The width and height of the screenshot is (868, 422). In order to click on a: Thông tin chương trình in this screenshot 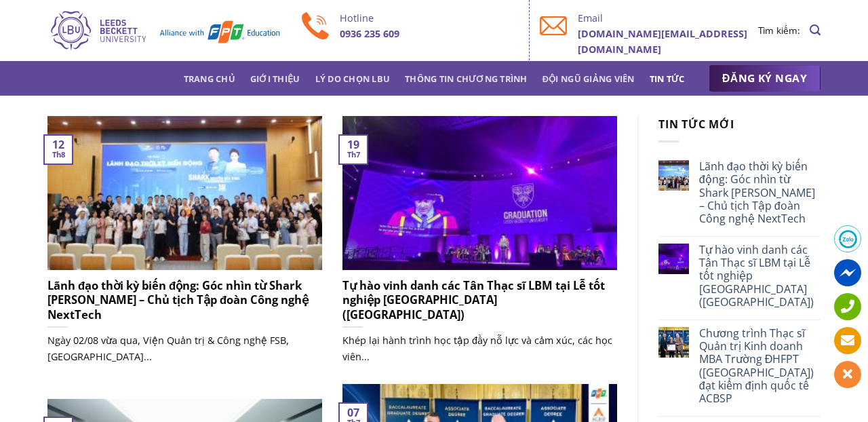, I will do `click(465, 79)`.